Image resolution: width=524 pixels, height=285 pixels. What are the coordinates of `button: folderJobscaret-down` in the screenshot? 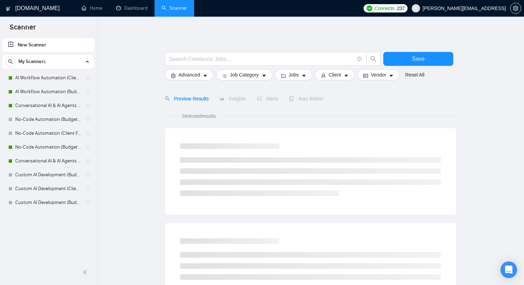 It's located at (294, 75).